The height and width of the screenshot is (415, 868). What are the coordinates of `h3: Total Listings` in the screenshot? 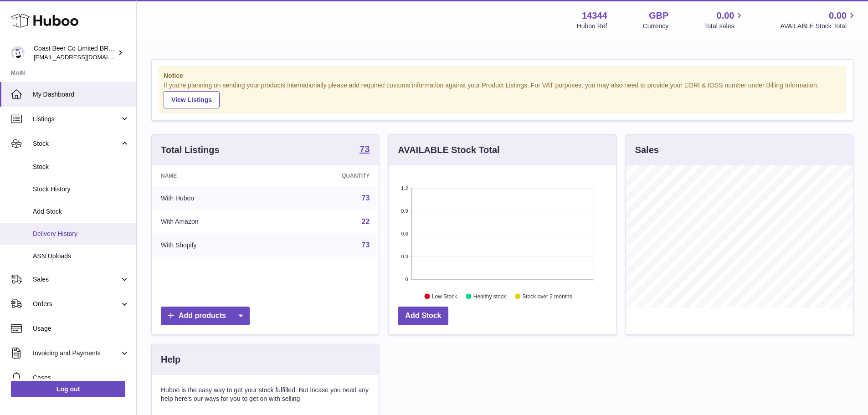 It's located at (191, 150).